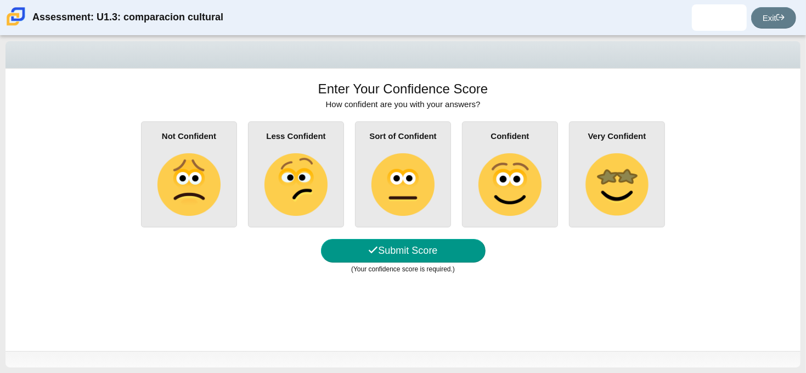 This screenshot has height=373, width=806. I want to click on img: slightly-frowning-face.png, so click(189, 184).